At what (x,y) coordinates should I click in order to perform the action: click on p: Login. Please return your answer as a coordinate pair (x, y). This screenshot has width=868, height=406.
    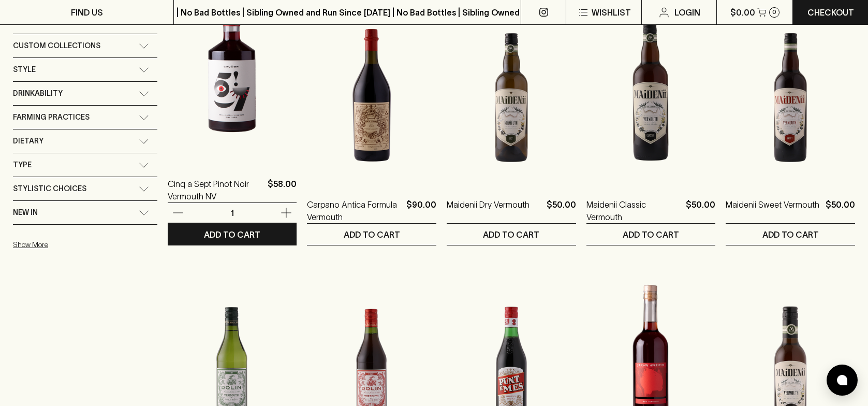
    Looking at the image, I should click on (687, 13).